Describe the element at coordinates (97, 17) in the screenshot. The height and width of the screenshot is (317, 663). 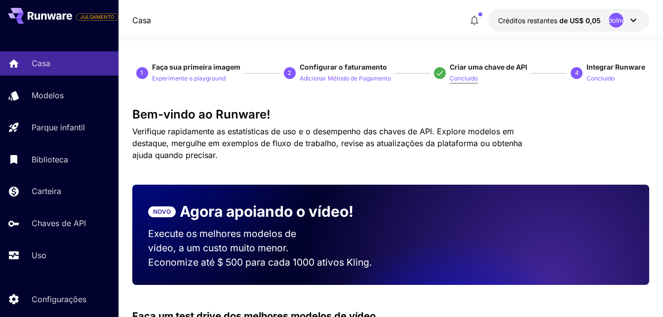
I see `span: Adicione seu cartão de pagamento para ativar a funcionalidade completa da plataforma.` at that location.